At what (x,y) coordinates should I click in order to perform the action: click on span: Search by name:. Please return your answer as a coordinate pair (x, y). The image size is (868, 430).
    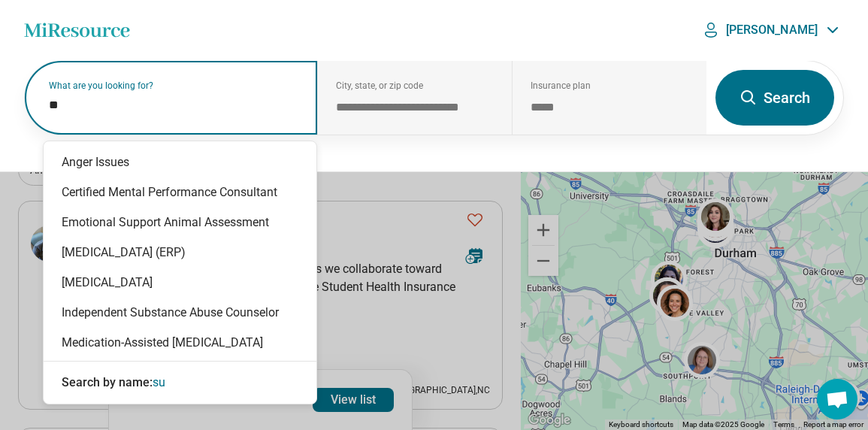
    Looking at the image, I should click on (107, 382).